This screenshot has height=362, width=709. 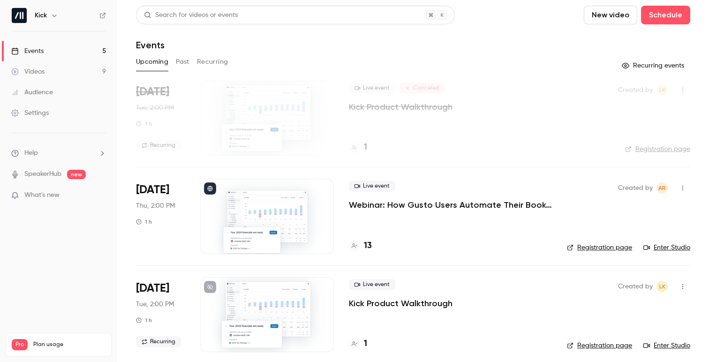 What do you see at coordinates (662, 188) in the screenshot?
I see `span: Andrew Roth` at bounding box center [662, 188].